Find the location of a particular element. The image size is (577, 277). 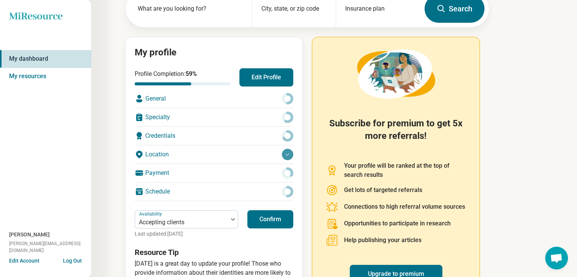

div: Schedule is located at coordinates (214, 192).